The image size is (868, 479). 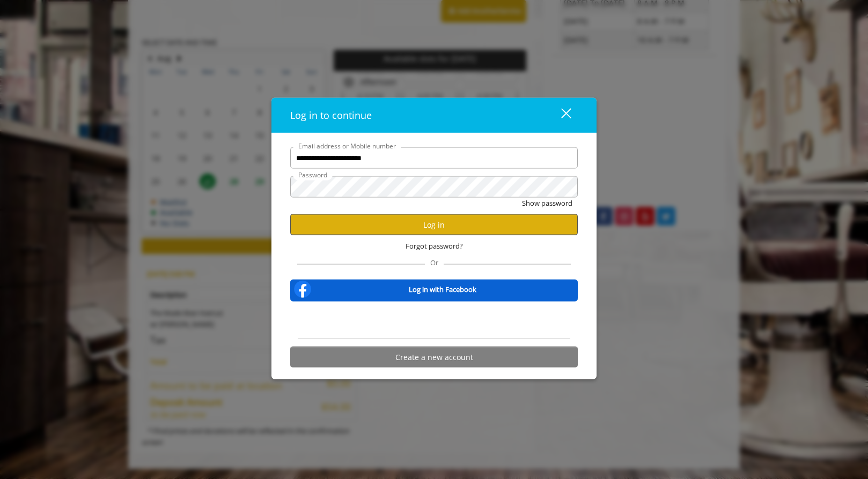 What do you see at coordinates (434, 158) in the screenshot?
I see `input: Email address or Mobile number` at bounding box center [434, 158].